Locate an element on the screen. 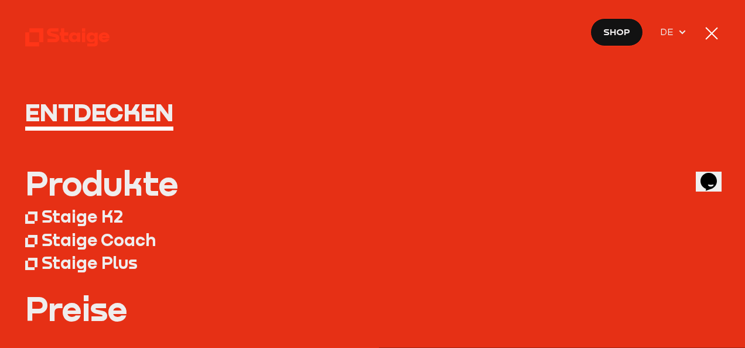  a: Preise is located at coordinates (373, 308).